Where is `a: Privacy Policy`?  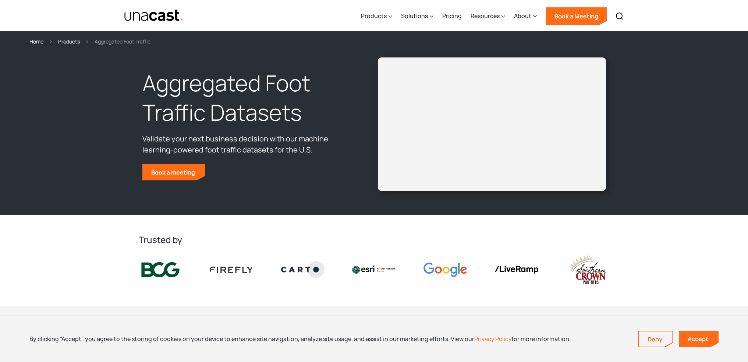
a: Privacy Policy is located at coordinates (493, 339).